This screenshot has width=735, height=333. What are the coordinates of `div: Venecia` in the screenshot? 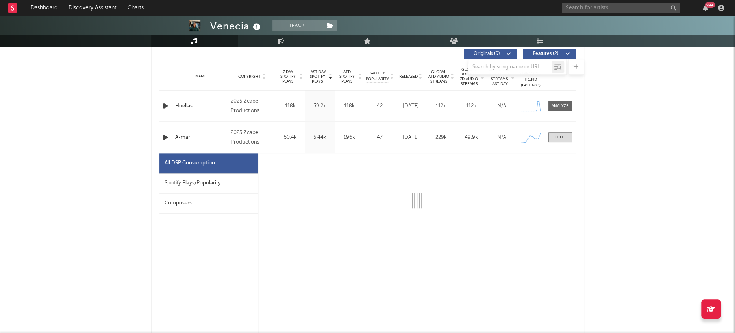 It's located at (236, 26).